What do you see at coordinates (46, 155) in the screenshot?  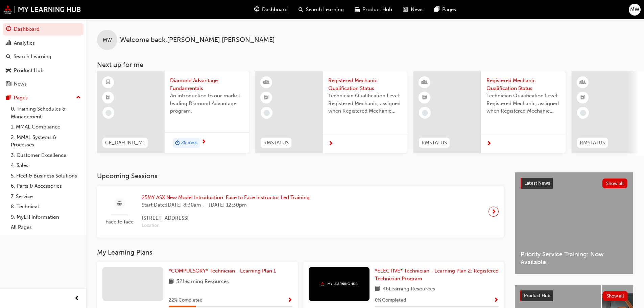 I see `a: 3. Customer Excellence` at bounding box center [46, 155].